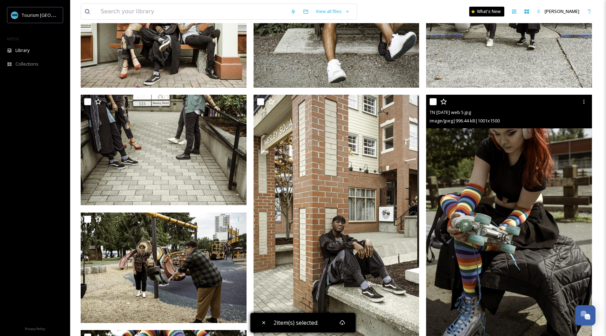  Describe the element at coordinates (164, 150) in the screenshot. I see `img: TN Aug 2024 web 20.jpg` at that location.